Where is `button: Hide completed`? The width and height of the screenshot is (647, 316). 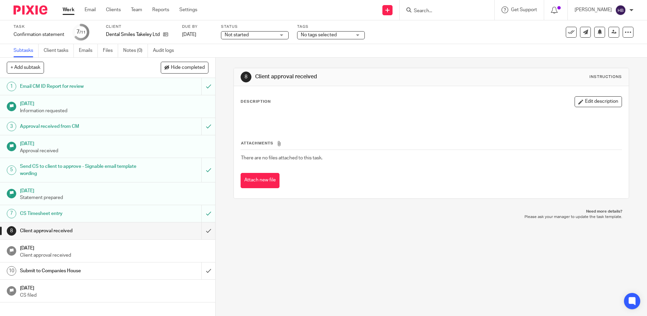 button: Hide completed is located at coordinates (185, 67).